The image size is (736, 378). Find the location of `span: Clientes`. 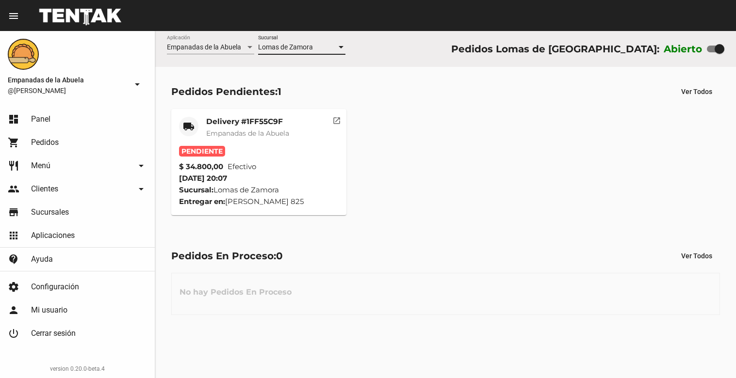

span: Clientes is located at coordinates (45, 189).